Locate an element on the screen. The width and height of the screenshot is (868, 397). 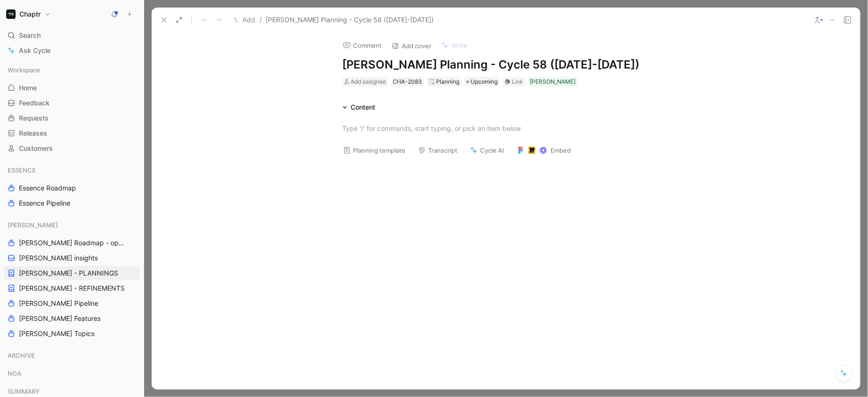
button: ChaptrChaptr is located at coordinates (28, 14).